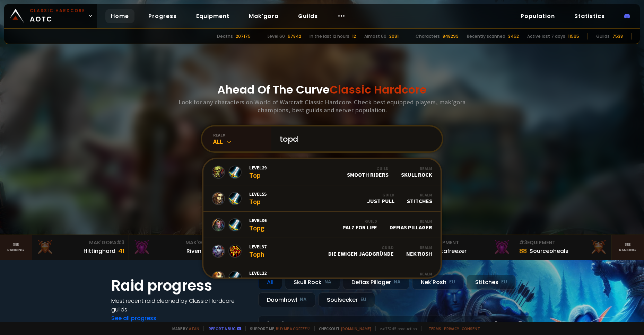 Image resolution: width=644 pixels, height=335 pixels. What do you see at coordinates (563, 247) in the screenshot?
I see `a: #3Equipment88Sourceoheals` at bounding box center [563, 247].